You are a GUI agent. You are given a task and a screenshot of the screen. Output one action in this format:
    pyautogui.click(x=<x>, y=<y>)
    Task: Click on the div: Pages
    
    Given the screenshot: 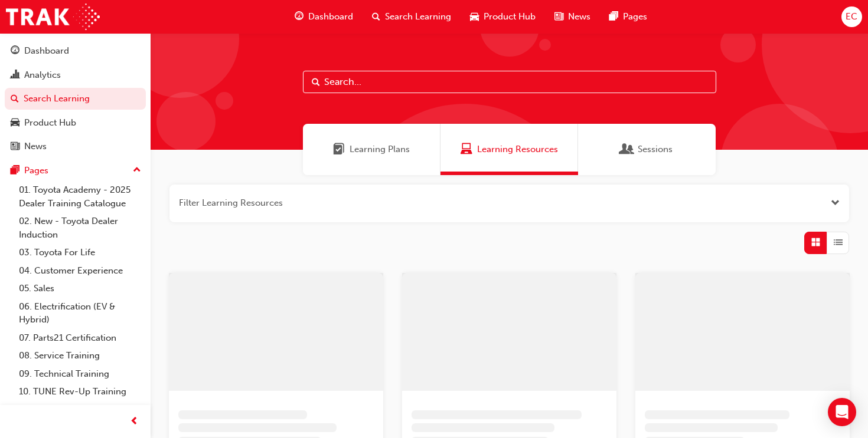 What is the action you would take?
    pyautogui.click(x=36, y=171)
    